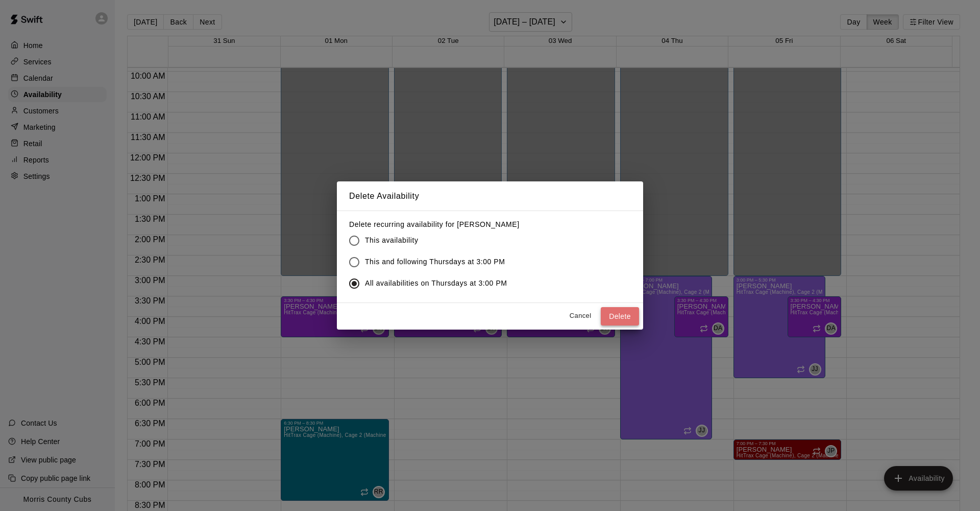 This screenshot has height=511, width=980. I want to click on span: This availability, so click(392, 240).